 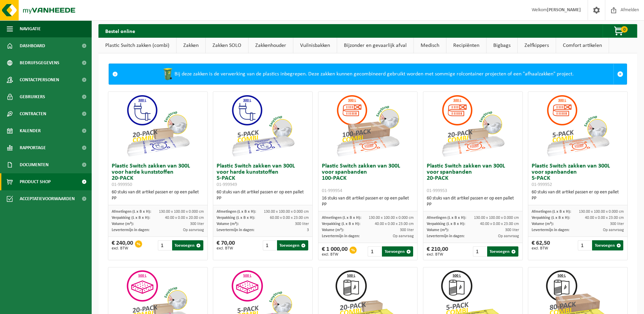 I want to click on div: € 240,00, so click(x=122, y=246).